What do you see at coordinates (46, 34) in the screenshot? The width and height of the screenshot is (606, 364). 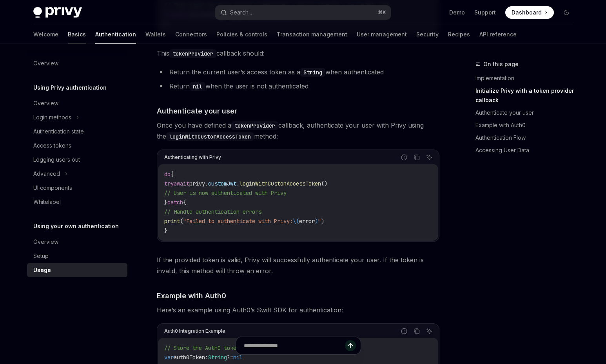 I see `a: Welcome` at bounding box center [46, 34].